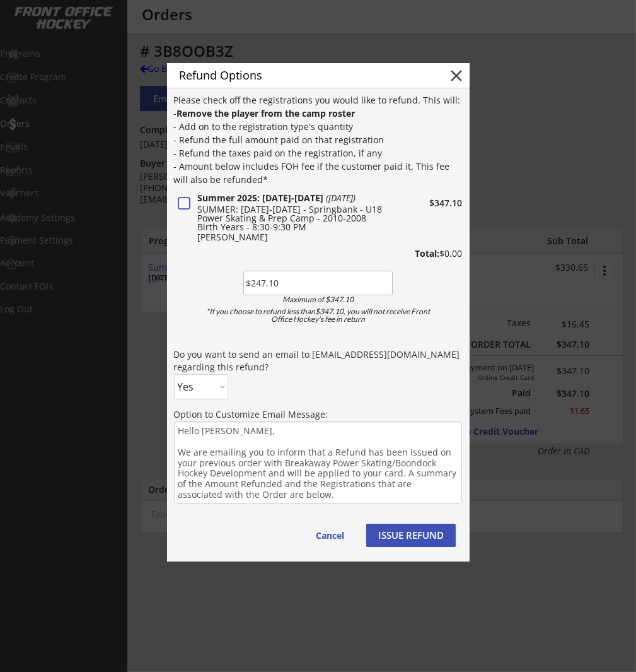 The image size is (636, 672). I want to click on div: *If you choose to refund less than$347.10, you will not receive Front Office Hockey's fee in return, so click(318, 315).